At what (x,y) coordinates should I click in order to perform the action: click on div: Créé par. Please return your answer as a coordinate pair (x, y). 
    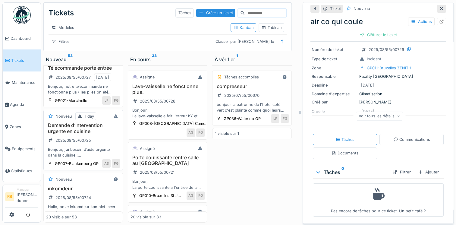
    Looking at the image, I should click on (334, 102).